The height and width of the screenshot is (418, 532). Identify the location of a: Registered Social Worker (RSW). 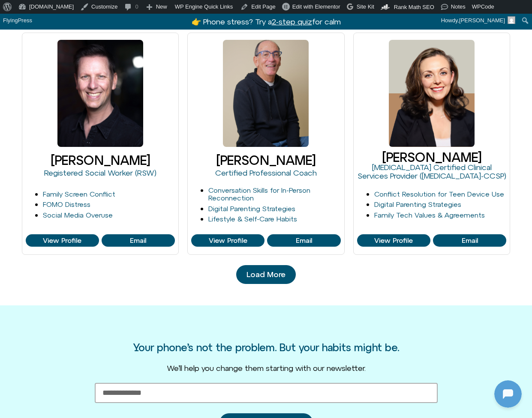
(101, 173).